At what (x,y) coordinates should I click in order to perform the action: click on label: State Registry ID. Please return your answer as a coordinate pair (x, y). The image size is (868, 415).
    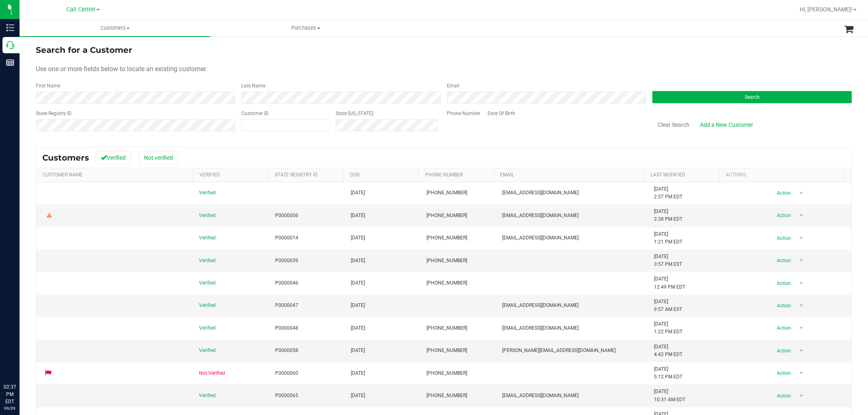
    Looking at the image, I should click on (54, 113).